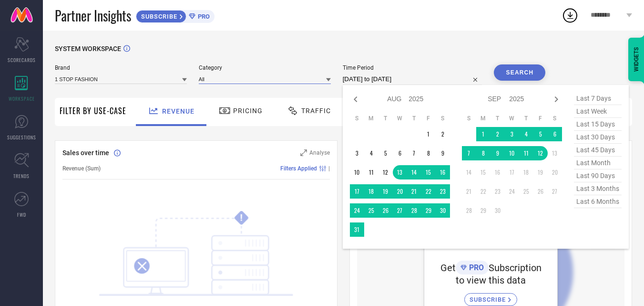 This screenshot has width=644, height=306. What do you see at coordinates (469, 210) in the screenshot?
I see `td: Sun Sep 28 2025` at bounding box center [469, 210].